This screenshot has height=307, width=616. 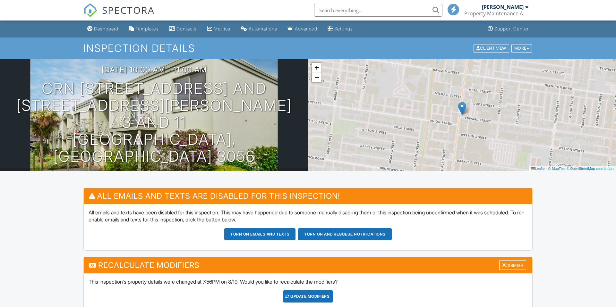 I want to click on a: © MapTiler, so click(x=557, y=169).